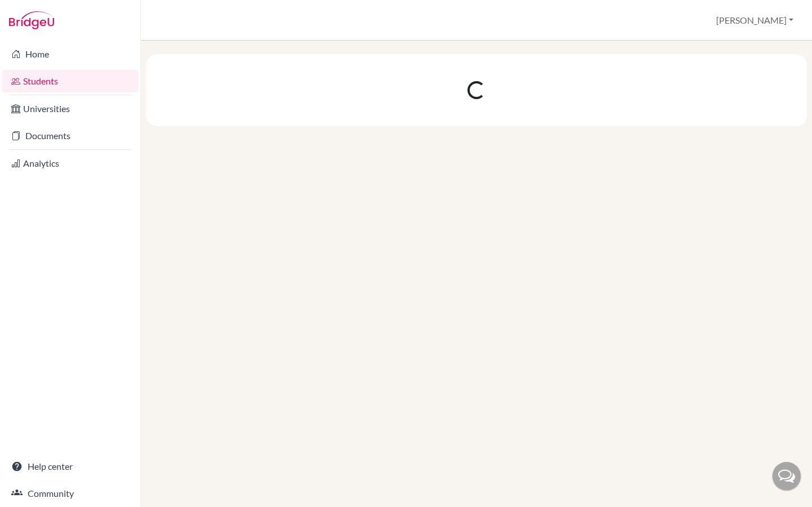 Image resolution: width=812 pixels, height=507 pixels. I want to click on a: Documents, so click(70, 136).